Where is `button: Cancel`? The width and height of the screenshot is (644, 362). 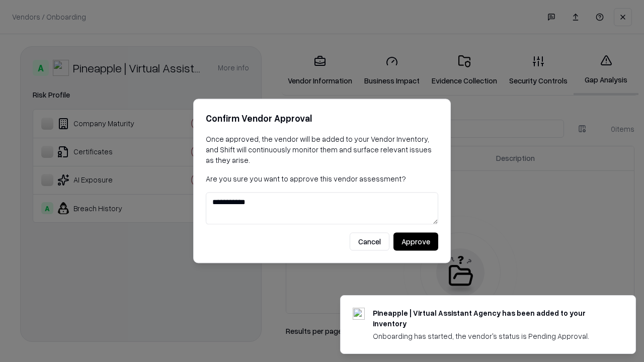
button: Cancel is located at coordinates (369, 242).